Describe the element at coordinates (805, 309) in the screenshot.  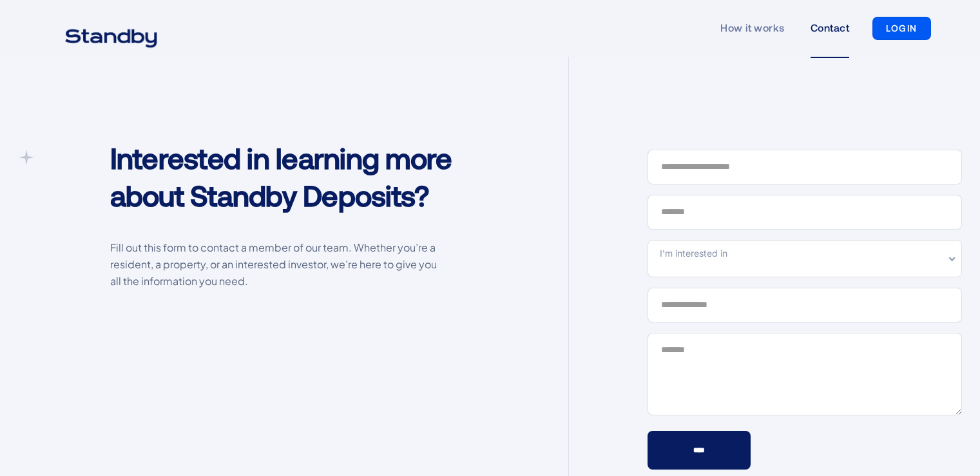
I see `form: Contact Form` at that location.